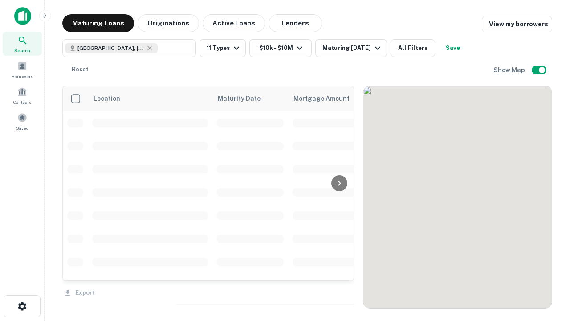 The height and width of the screenshot is (321, 570). I want to click on th: Mortgage Amount, so click(337, 98).